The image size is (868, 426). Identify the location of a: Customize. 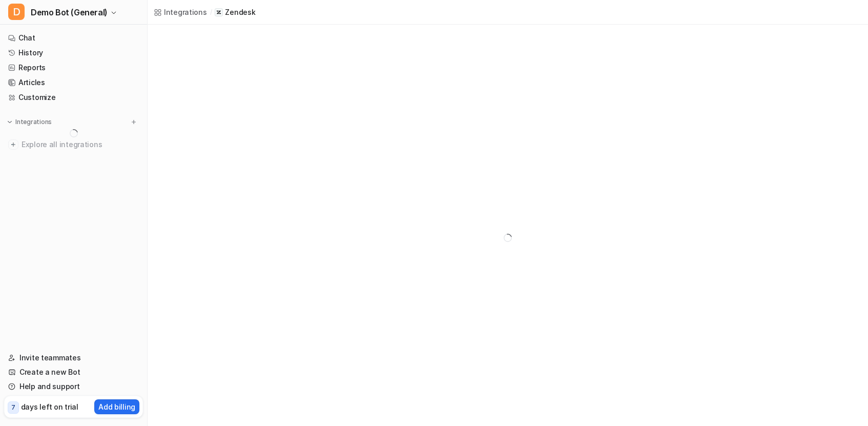
(73, 98).